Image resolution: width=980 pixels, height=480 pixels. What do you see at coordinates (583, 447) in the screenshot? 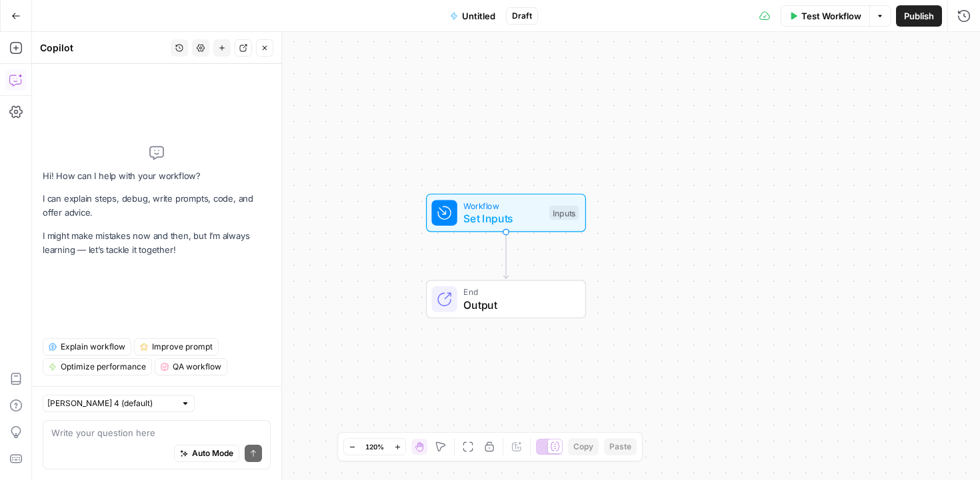
I see `button: Copy` at bounding box center [583, 447].